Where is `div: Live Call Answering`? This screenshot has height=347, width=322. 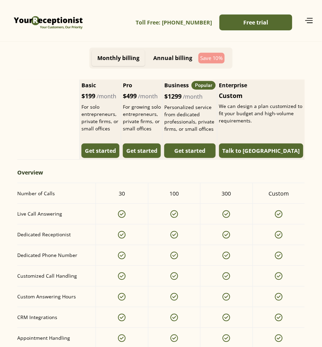 div: Live Call Answering is located at coordinates (52, 214).